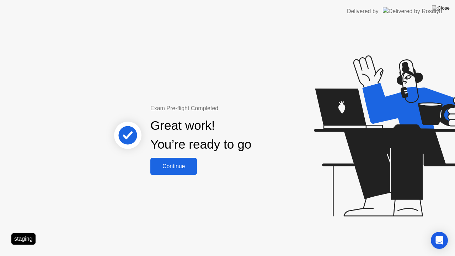  Describe the element at coordinates (174, 166) in the screenshot. I see `div: Continue` at that location.